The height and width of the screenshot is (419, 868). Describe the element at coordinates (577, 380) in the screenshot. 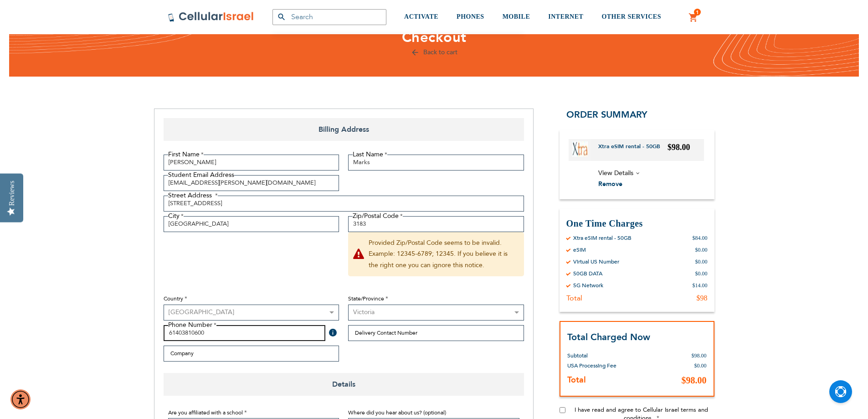

I see `strong: Total` at that location.